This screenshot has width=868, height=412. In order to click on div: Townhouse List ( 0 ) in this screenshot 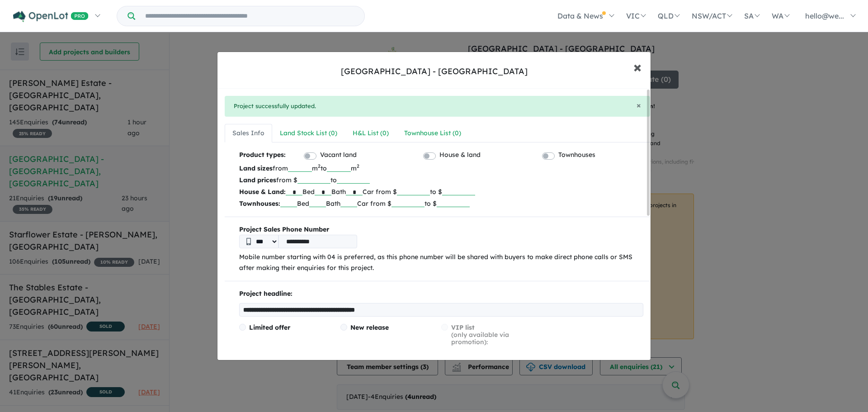, I will do `click(432, 133)`.